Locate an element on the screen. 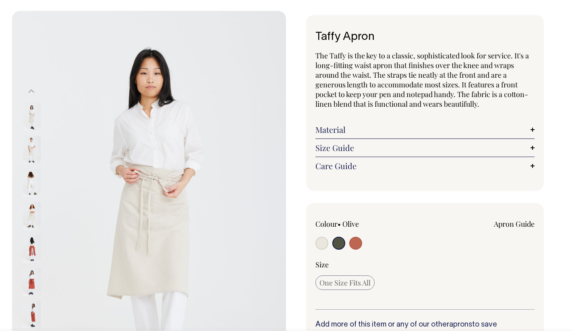  a: Material is located at coordinates (425, 130).